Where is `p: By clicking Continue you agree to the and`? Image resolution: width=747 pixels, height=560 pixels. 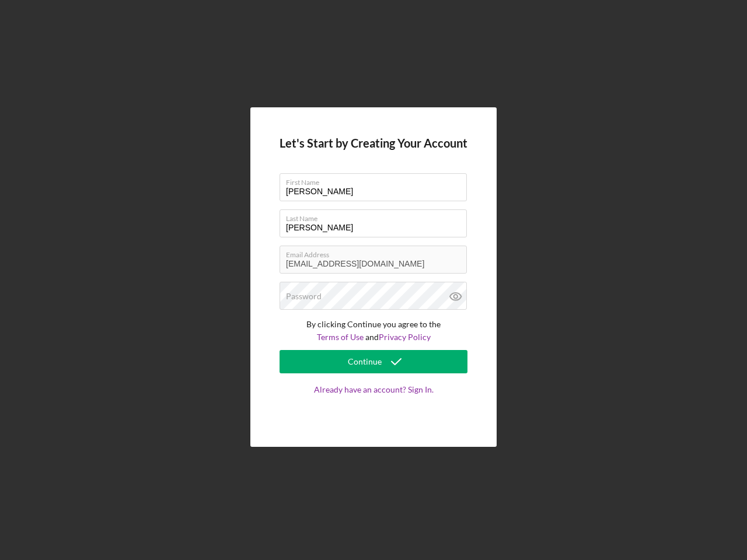
p: By clicking Continue you agree to the and is located at coordinates (373, 331).